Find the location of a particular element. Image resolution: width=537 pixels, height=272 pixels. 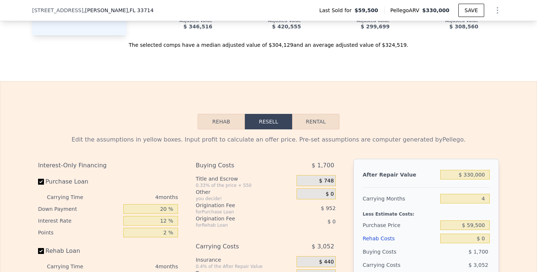

div: After Repair Value is located at coordinates (400, 175).